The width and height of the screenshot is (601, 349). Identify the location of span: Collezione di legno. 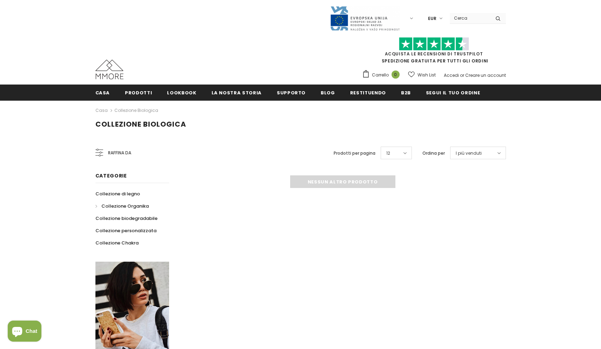
(118, 194).